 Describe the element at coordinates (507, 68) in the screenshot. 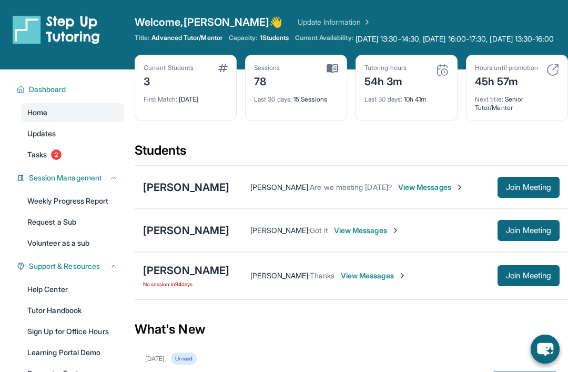

I see `div: Hours until promotion` at that location.